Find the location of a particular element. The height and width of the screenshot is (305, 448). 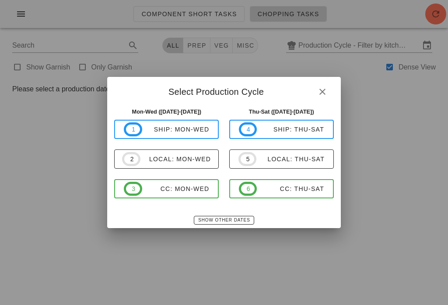

div: Select Production Cycle is located at coordinates (224, 91).